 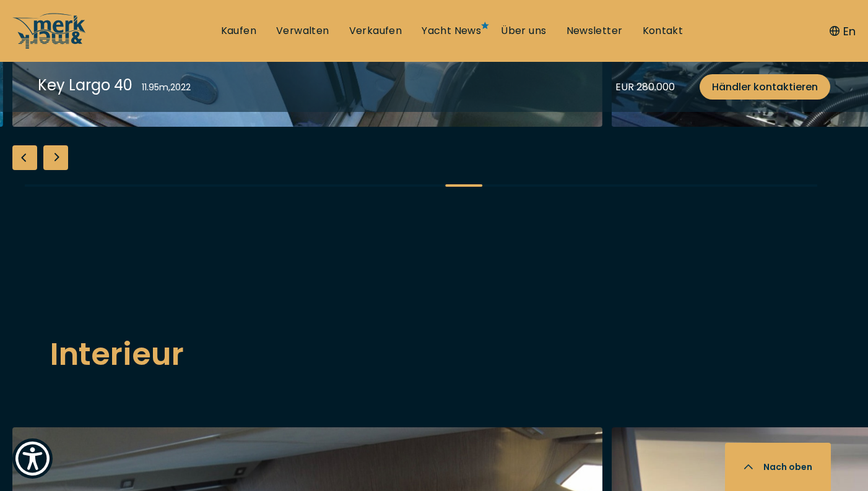 I want to click on a: Verwalten, so click(x=303, y=31).